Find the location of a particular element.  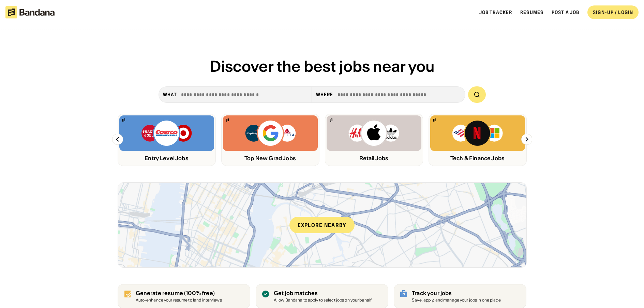

img: Capital One, Google, Delta logos is located at coordinates (270, 133).